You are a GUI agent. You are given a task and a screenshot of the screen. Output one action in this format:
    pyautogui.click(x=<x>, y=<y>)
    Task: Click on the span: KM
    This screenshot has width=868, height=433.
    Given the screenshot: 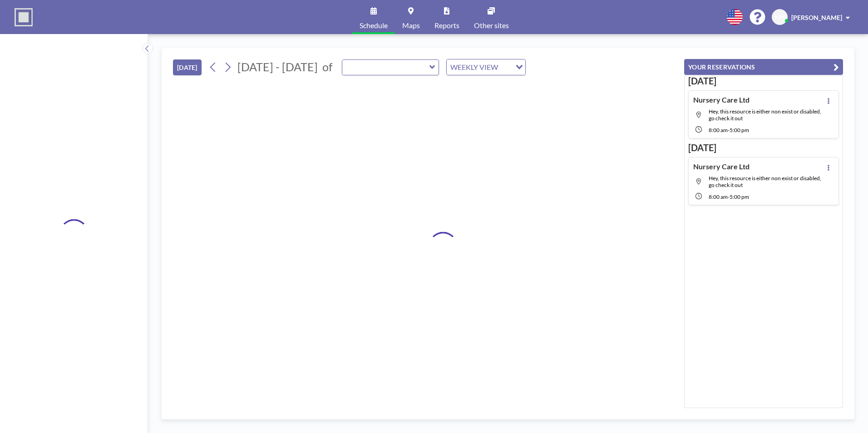 What is the action you would take?
    pyautogui.click(x=780, y=17)
    